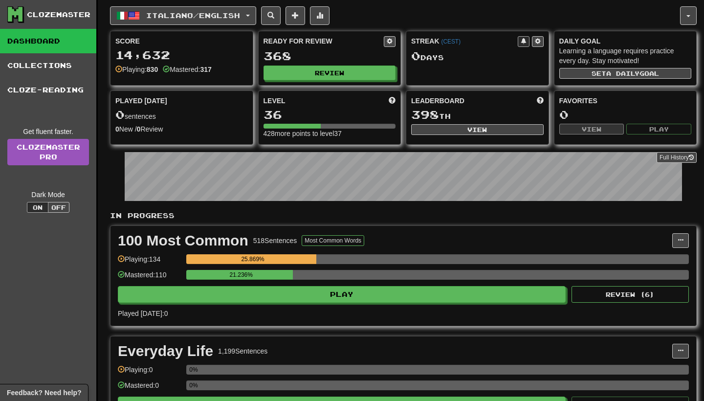 Image resolution: width=704 pixels, height=401 pixels. What do you see at coordinates (44, 393) in the screenshot?
I see `span: Open feedback widget` at bounding box center [44, 393].